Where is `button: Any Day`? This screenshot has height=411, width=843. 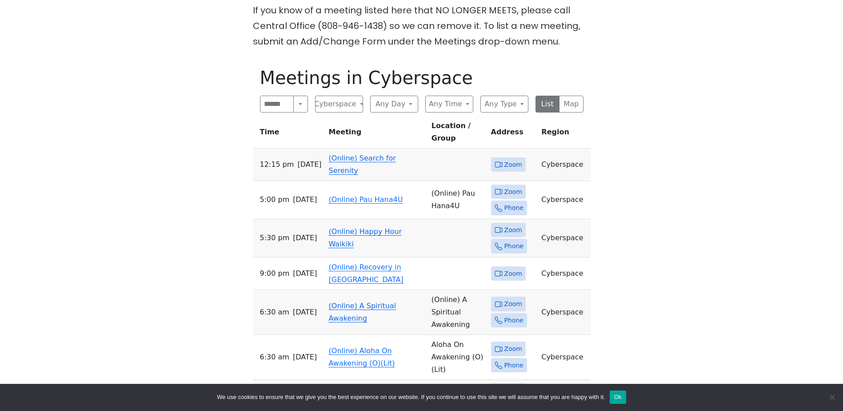 button: Any Day is located at coordinates (394, 104).